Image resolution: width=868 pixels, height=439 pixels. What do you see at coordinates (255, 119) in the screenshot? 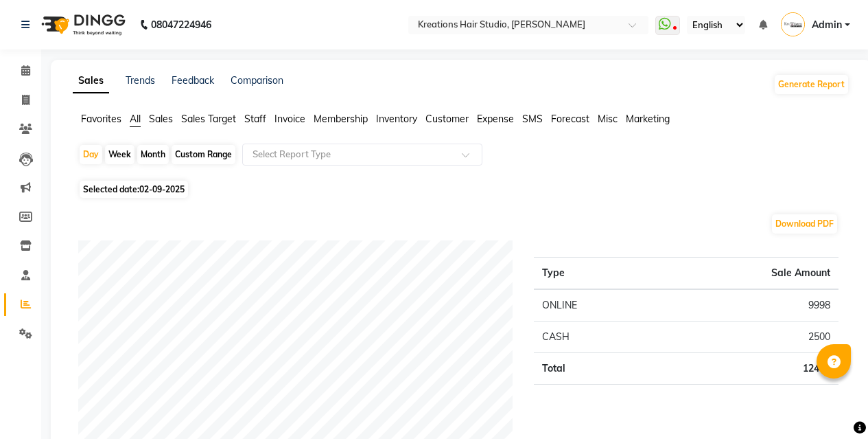
I see `span: Staff` at bounding box center [255, 119].